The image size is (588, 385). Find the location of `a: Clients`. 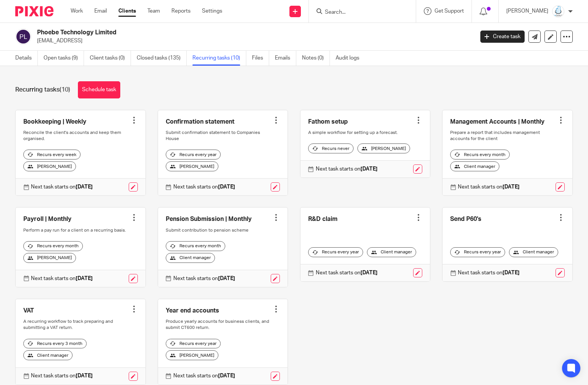

a: Clients is located at coordinates (127, 11).